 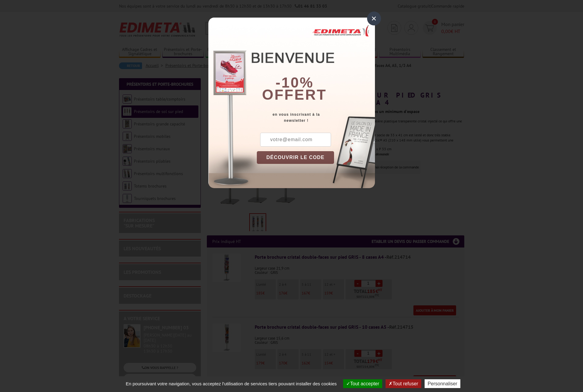 What do you see at coordinates (294, 94) in the screenshot?
I see `font: offert` at bounding box center [294, 94].